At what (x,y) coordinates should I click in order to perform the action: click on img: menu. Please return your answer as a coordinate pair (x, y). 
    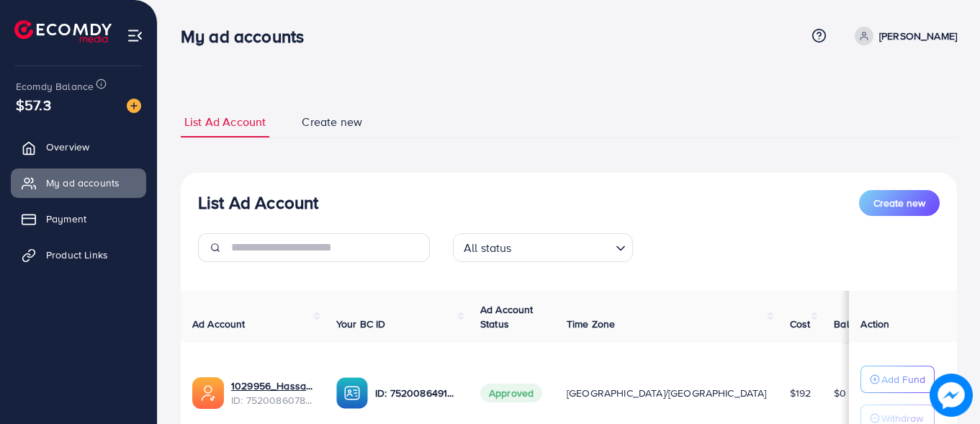
    Looking at the image, I should click on (135, 35).